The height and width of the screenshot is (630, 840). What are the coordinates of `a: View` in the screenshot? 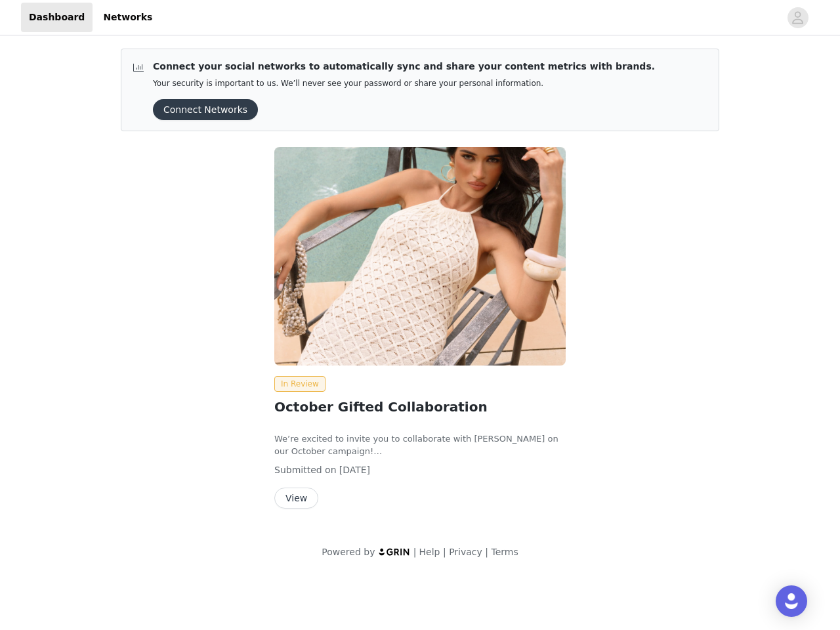 It's located at (296, 498).